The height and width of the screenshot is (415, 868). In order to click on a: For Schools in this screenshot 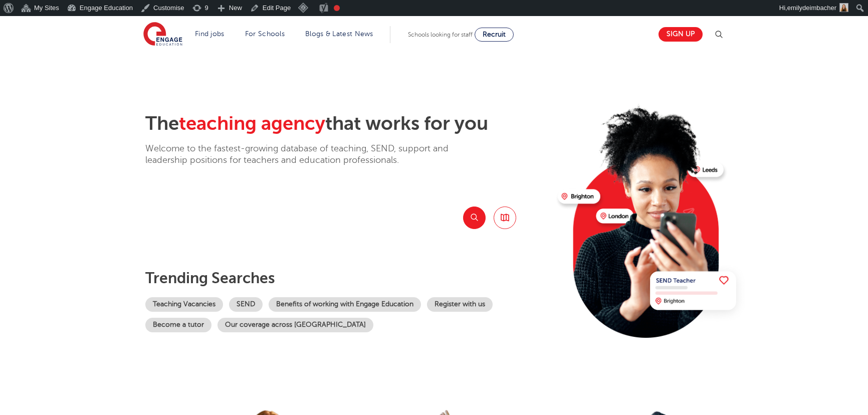, I will do `click(265, 34)`.